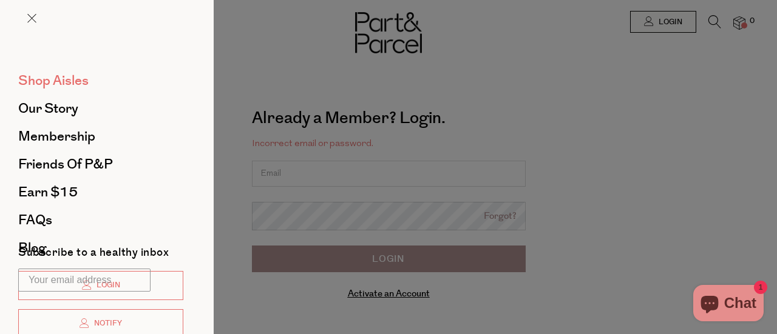 This screenshot has width=777, height=334. Describe the element at coordinates (106, 324) in the screenshot. I see `span: Notify` at that location.